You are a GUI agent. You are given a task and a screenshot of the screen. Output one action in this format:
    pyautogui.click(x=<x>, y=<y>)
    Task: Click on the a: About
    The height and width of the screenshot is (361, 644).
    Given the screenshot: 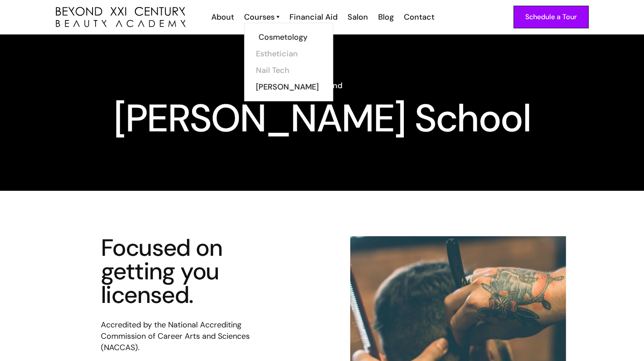 What is the action you would take?
    pyautogui.click(x=222, y=17)
    